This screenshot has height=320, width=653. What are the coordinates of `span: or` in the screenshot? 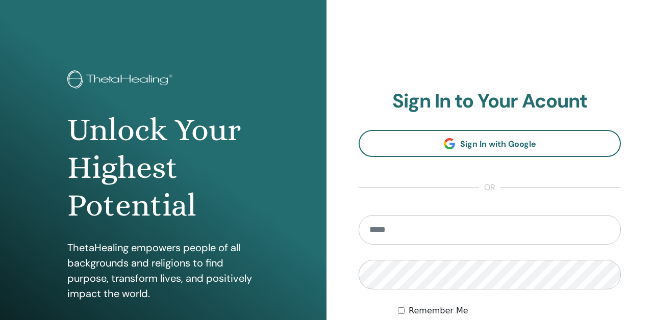 It's located at (489, 188).